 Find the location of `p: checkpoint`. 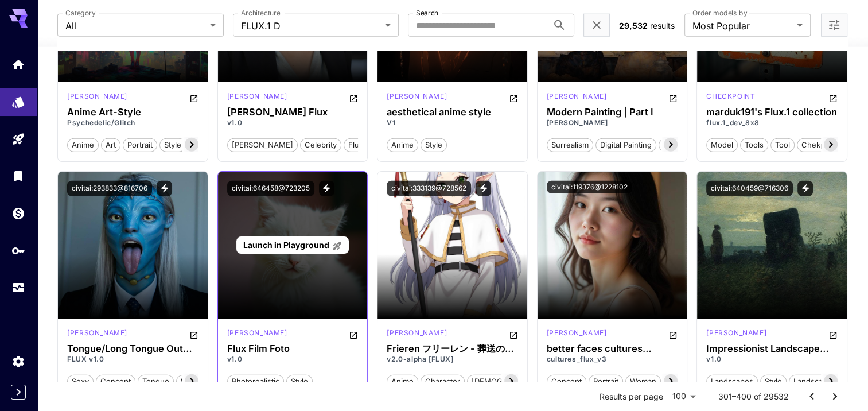

p: checkpoint is located at coordinates (730, 97).